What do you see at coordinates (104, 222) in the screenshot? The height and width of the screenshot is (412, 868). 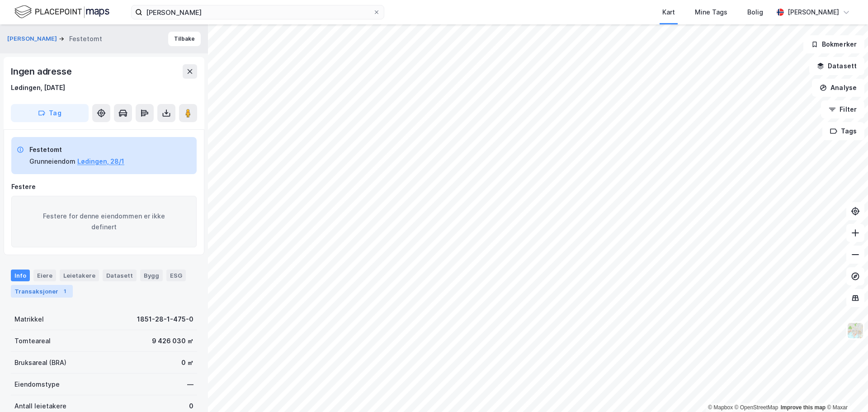 I see `div: Festere for denne eiendommen er ikke definert` at bounding box center [104, 222].